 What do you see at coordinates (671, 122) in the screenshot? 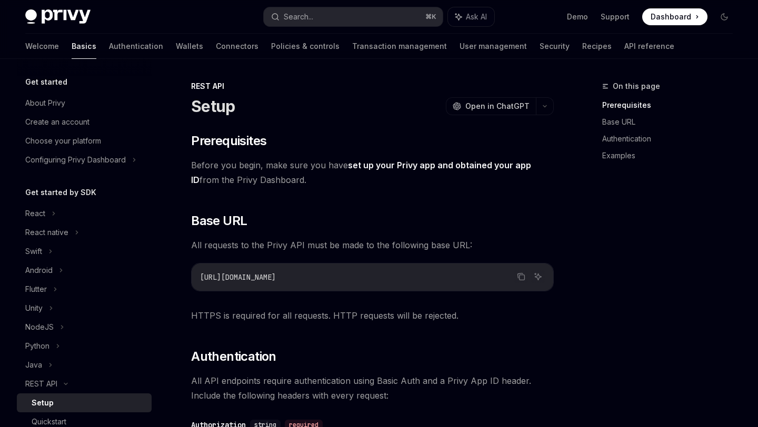
I see `a: Base URL` at bounding box center [671, 122].